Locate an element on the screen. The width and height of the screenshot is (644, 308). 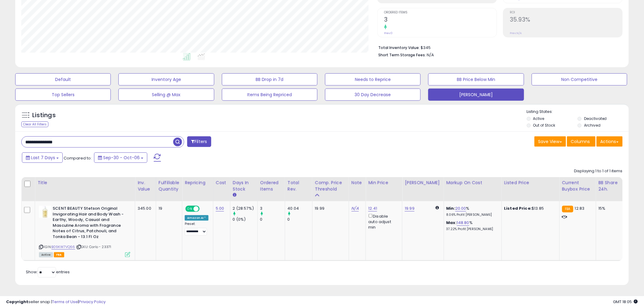
button: Inventory Age is located at coordinates (166, 79).